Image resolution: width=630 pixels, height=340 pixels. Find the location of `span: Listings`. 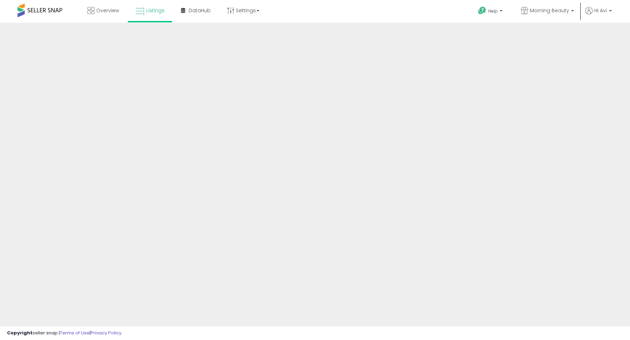

span: Listings is located at coordinates (155, 10).